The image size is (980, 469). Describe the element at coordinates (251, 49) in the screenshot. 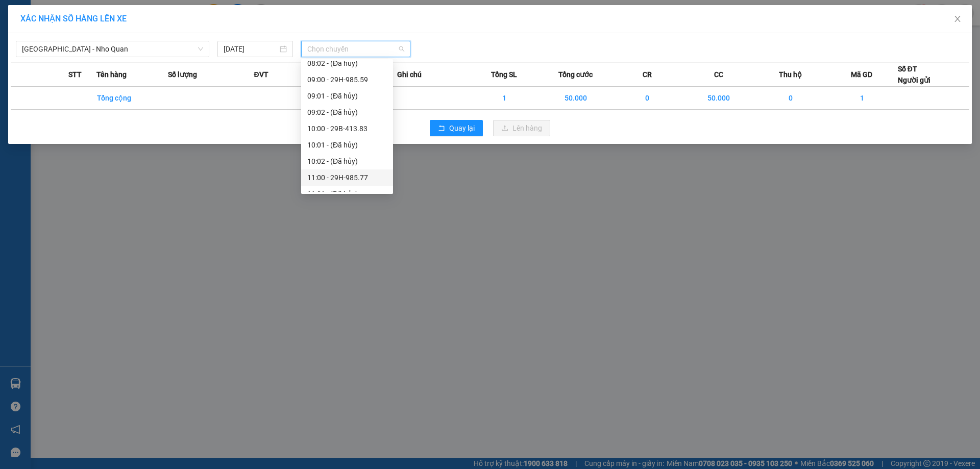

I see `input: 12/08/2025` at that location.